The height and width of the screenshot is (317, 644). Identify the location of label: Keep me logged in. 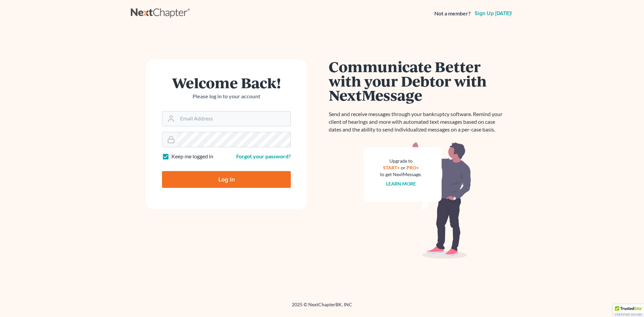
(192, 156).